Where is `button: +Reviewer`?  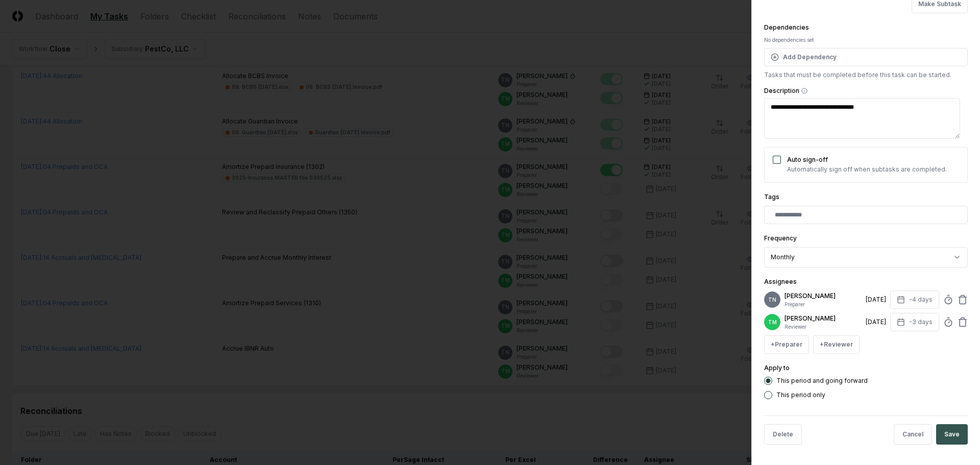 button: +Reviewer is located at coordinates (836, 345).